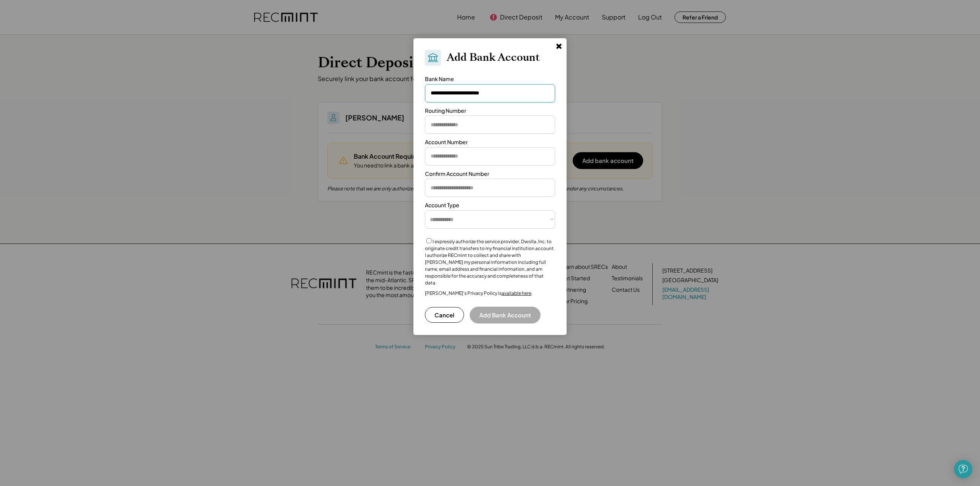 The height and width of the screenshot is (486, 980). I want to click on div: Confirm Account Number, so click(457, 174).